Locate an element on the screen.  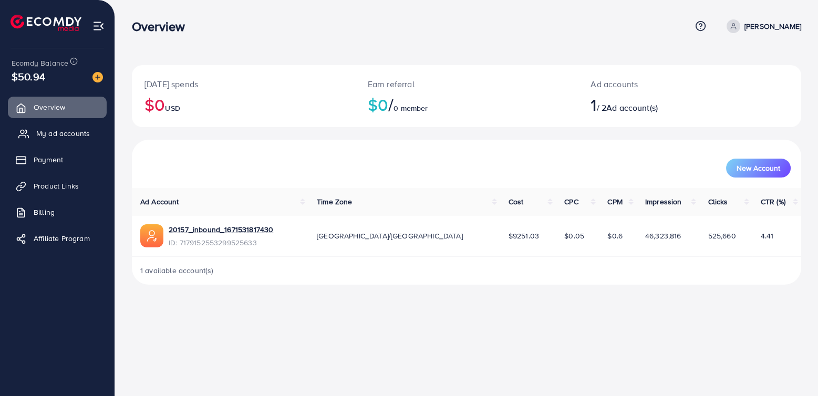
span: Billing is located at coordinates (44, 212).